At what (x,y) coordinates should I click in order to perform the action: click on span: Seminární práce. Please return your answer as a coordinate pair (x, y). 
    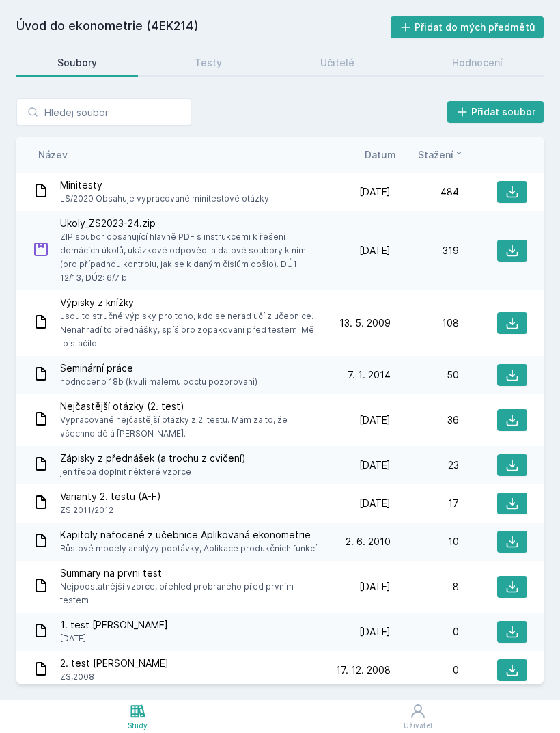
    Looking at the image, I should click on (159, 368).